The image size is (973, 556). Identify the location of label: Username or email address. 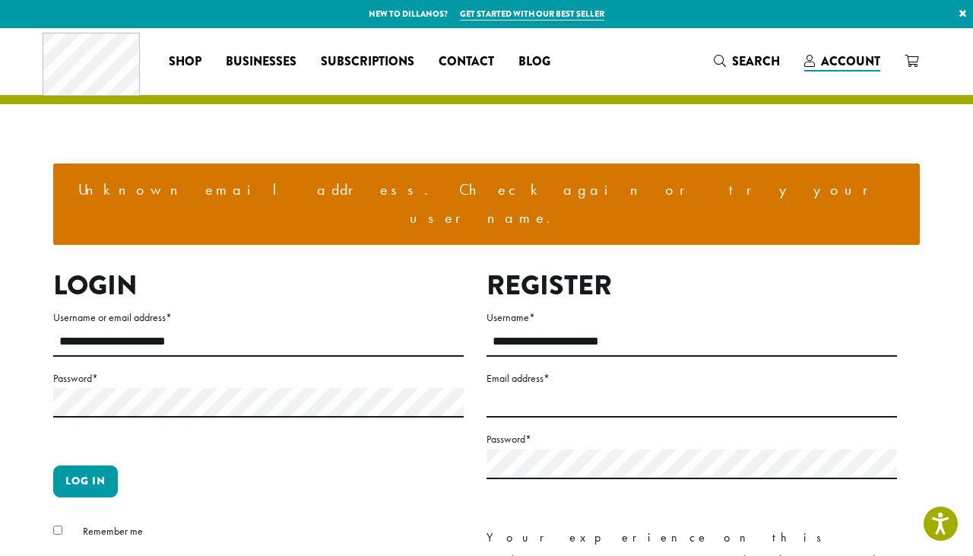
(259, 317).